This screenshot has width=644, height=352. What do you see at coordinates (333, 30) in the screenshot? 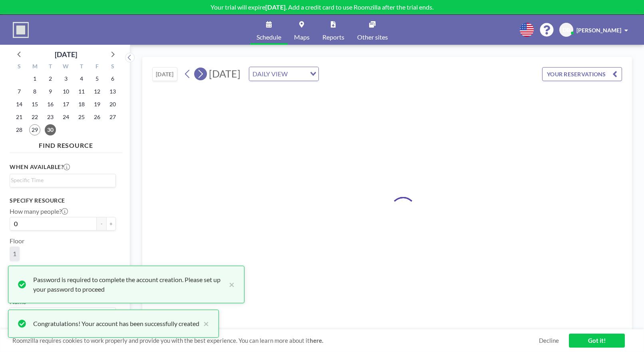
I see `a: Reports` at bounding box center [333, 30].